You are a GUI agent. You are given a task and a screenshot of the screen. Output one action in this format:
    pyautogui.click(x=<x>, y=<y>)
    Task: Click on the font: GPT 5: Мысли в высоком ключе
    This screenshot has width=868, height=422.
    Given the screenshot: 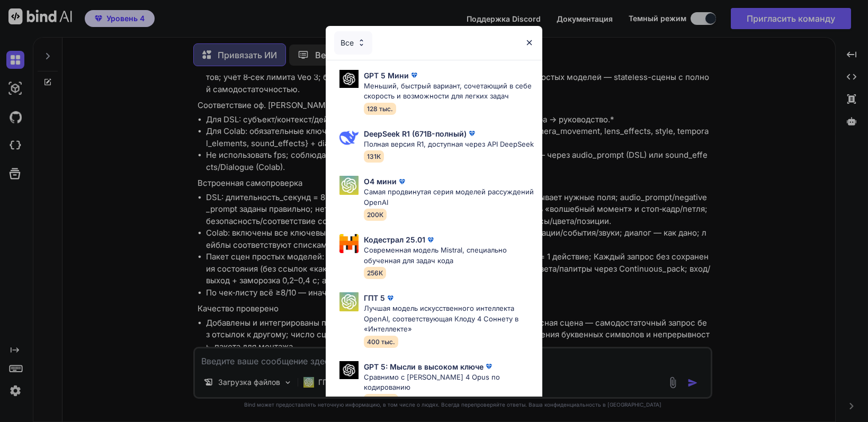 What is the action you would take?
    pyautogui.click(x=423, y=366)
    